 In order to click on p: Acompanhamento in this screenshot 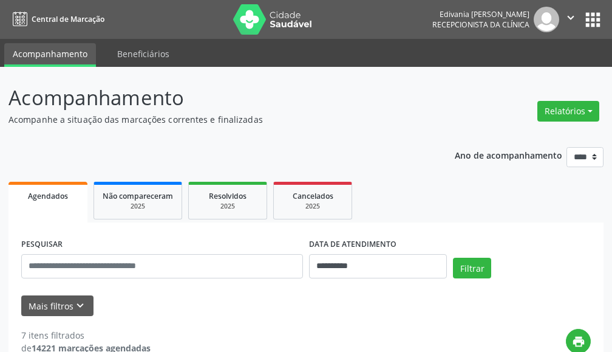, I will do `click(217, 98)`.